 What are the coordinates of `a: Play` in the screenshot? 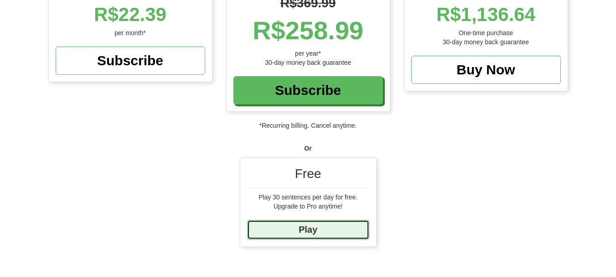 It's located at (308, 229).